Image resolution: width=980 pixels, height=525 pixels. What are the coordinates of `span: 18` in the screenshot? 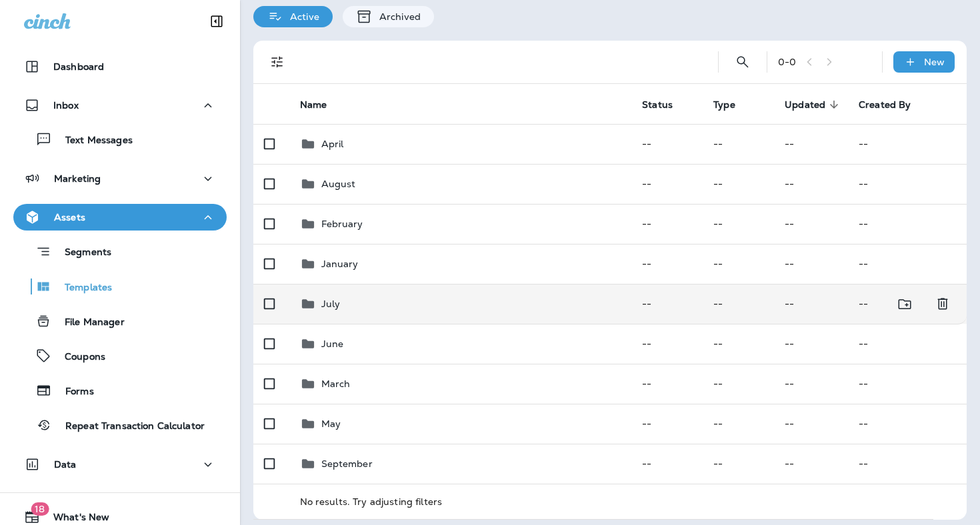 It's located at (40, 510).